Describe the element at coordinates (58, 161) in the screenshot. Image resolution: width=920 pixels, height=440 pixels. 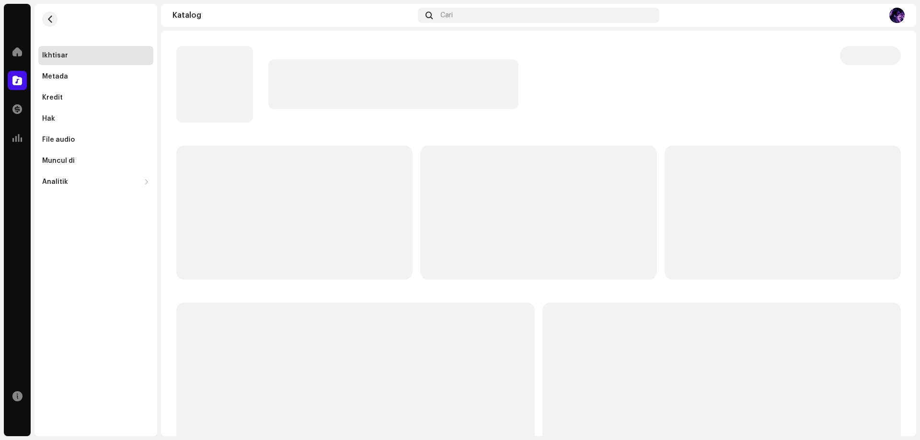
I see `div: Muncul di` at that location.